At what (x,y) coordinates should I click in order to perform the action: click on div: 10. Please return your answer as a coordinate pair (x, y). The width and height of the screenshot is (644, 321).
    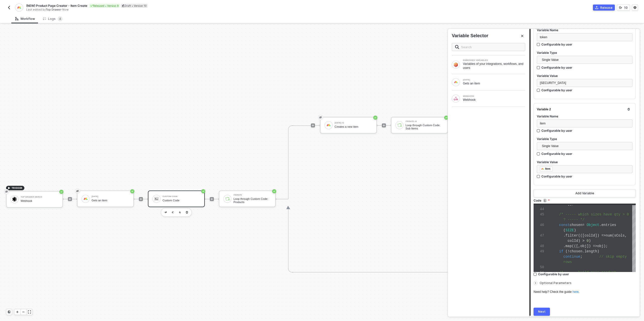
    Looking at the image, I should click on (626, 8).